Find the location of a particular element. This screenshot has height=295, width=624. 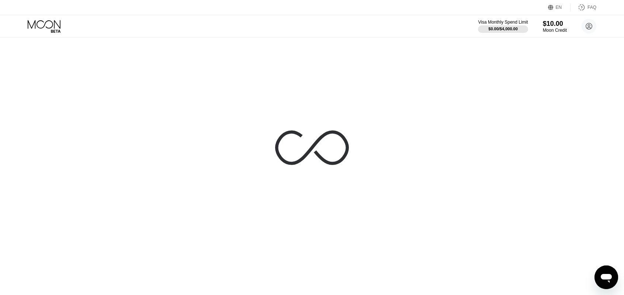

div: $0.00 / $4,000.00 is located at coordinates (503, 29).